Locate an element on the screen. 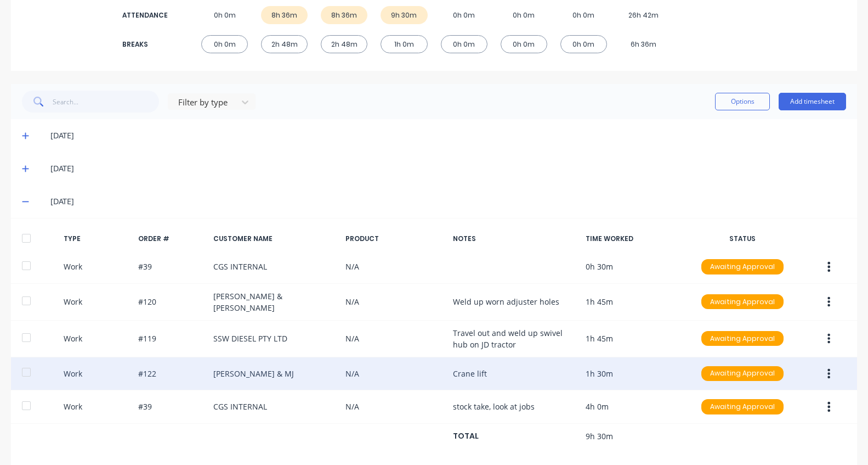 The height and width of the screenshot is (465, 868). div: TYPE is located at coordinates (97, 239).